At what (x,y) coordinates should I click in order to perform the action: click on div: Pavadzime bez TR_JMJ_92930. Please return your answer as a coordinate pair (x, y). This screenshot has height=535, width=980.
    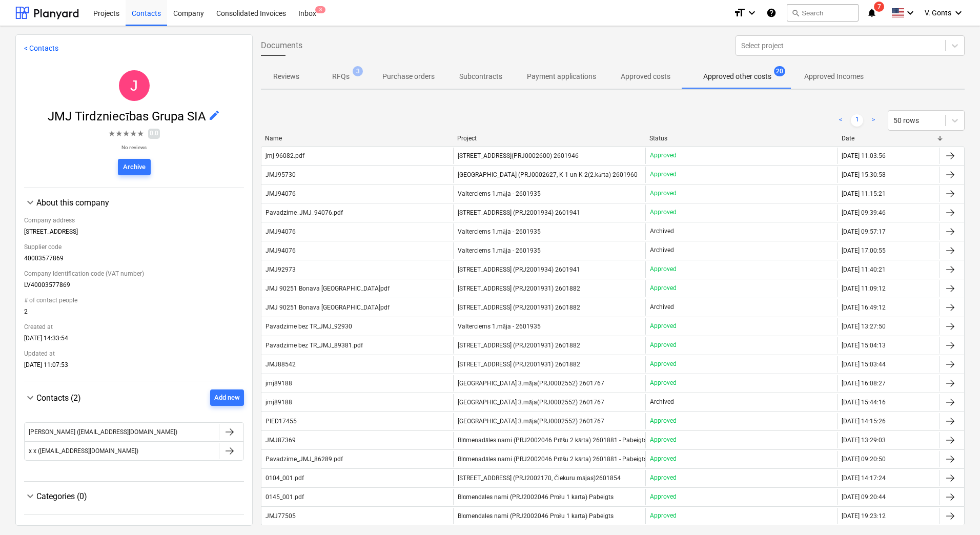
    Looking at the image, I should click on (308, 326).